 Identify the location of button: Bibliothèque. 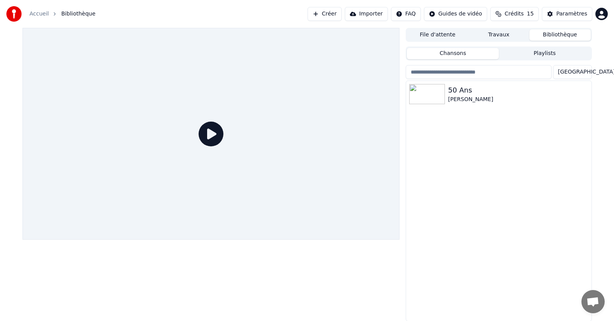
(560, 35).